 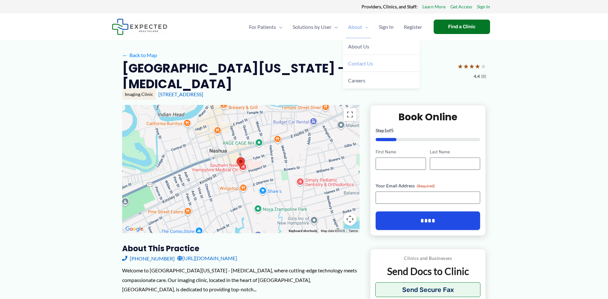 I want to click on h3: About this practice, so click(x=241, y=248).